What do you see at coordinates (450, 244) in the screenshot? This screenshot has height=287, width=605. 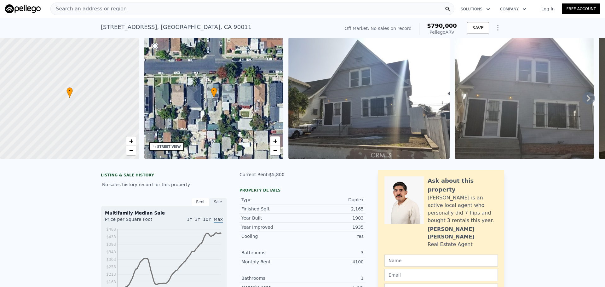 I see `div: Real Estate Agent` at bounding box center [450, 244].